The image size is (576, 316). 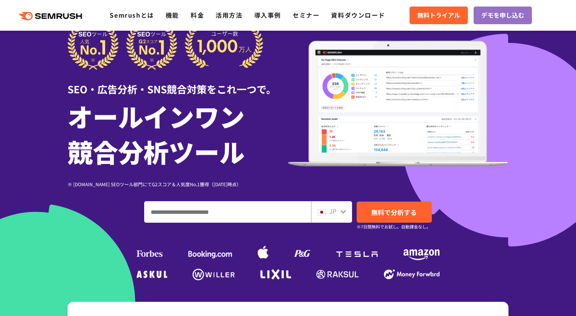 I want to click on small: ※7日間無料でお試し。自動課金なし。, so click(x=394, y=226).